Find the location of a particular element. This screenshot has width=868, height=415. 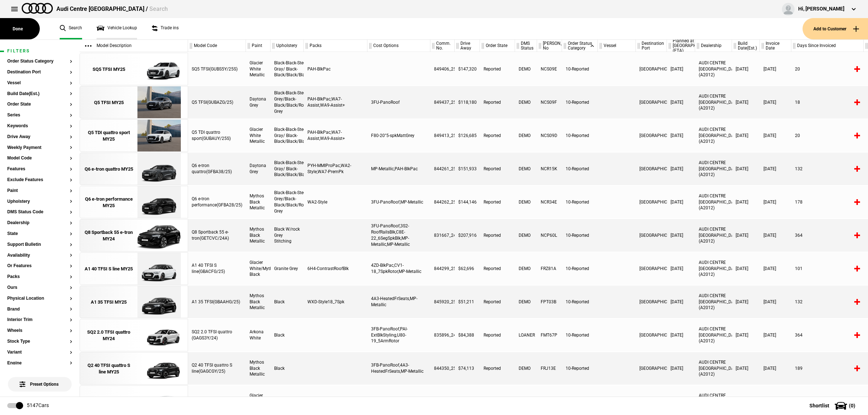

div: $144,146 is located at coordinates (467, 202).